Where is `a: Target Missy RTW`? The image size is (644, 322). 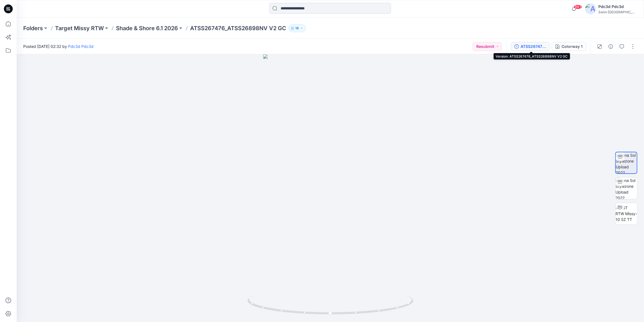
a: Target Missy RTW is located at coordinates (79, 28).